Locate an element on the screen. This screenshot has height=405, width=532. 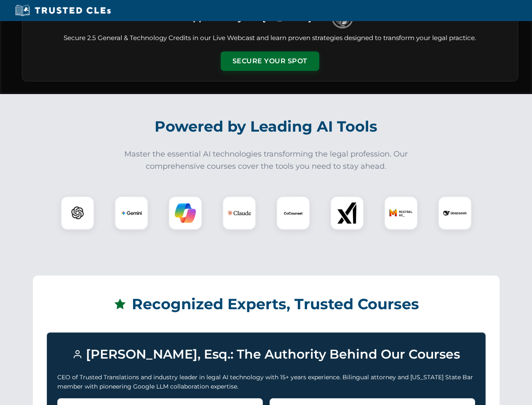
h2: Recognized Experts, Trusted Courses is located at coordinates (266, 304).